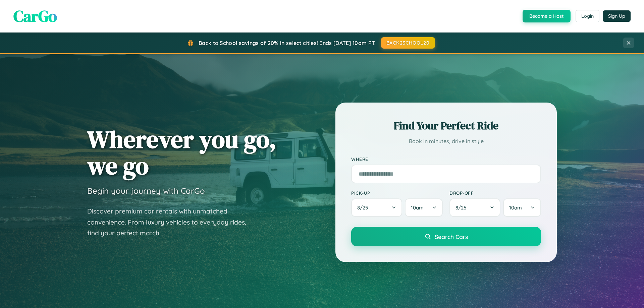 The width and height of the screenshot is (644, 308). I want to click on span: CarGo, so click(35, 16).